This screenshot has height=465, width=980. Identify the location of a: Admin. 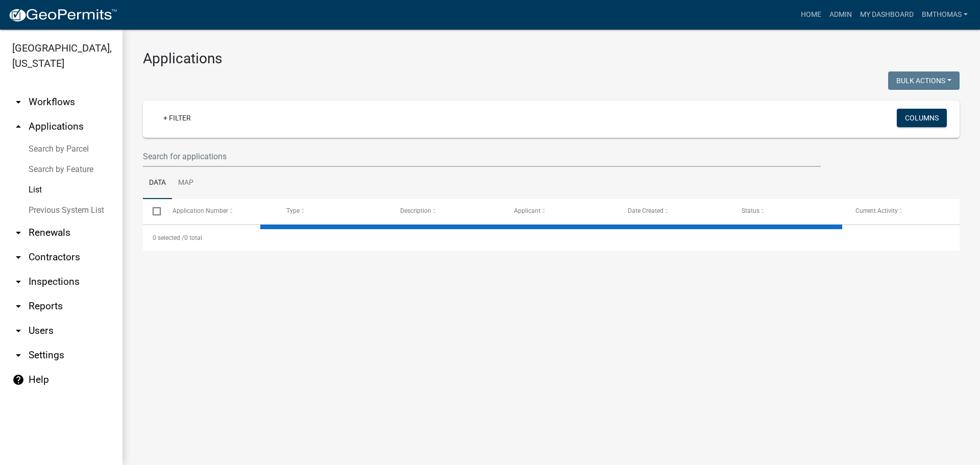
(841, 15).